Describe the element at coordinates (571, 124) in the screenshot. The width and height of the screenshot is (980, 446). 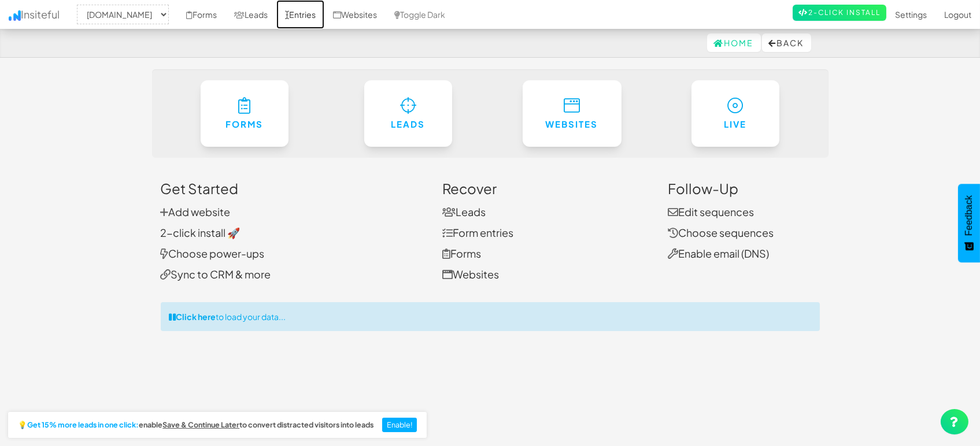
I see `h6: Websites` at that location.